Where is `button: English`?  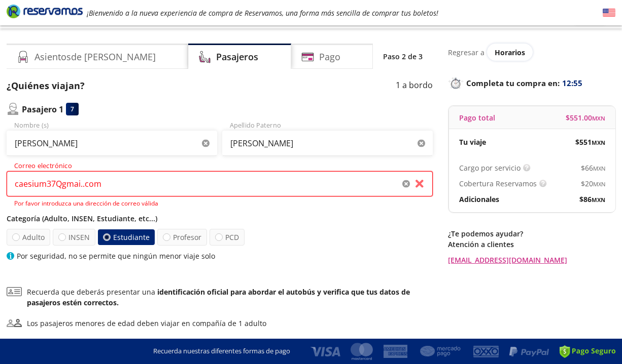
button: English is located at coordinates (609, 13).